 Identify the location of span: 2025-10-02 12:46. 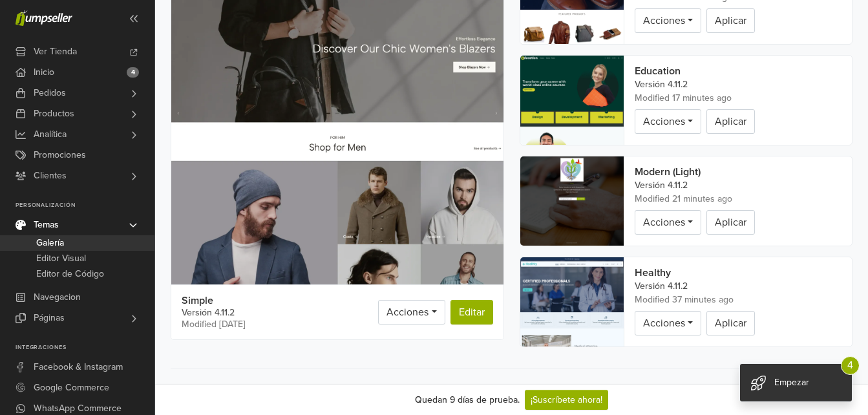
(213, 324).